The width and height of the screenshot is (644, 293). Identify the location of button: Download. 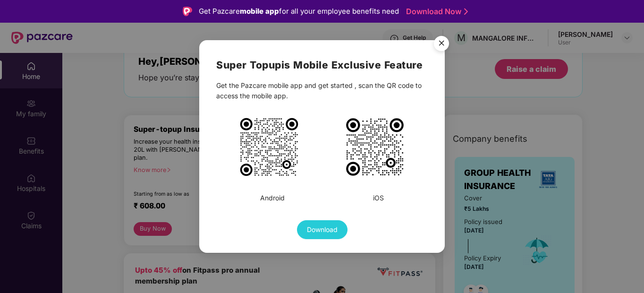
(322, 230).